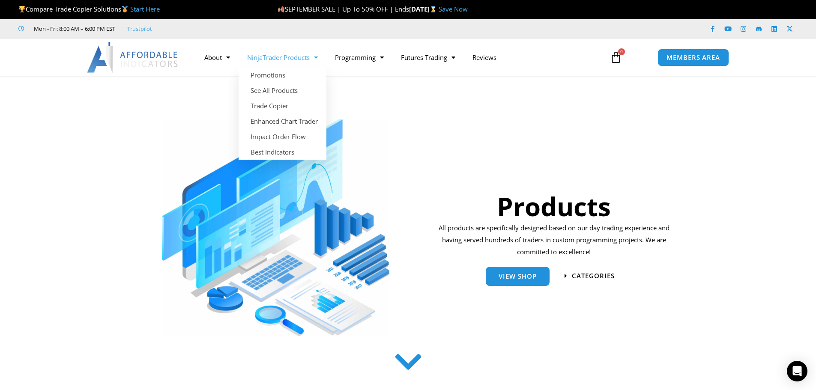  Describe the element at coordinates (589, 276) in the screenshot. I see `a: categories` at that location.